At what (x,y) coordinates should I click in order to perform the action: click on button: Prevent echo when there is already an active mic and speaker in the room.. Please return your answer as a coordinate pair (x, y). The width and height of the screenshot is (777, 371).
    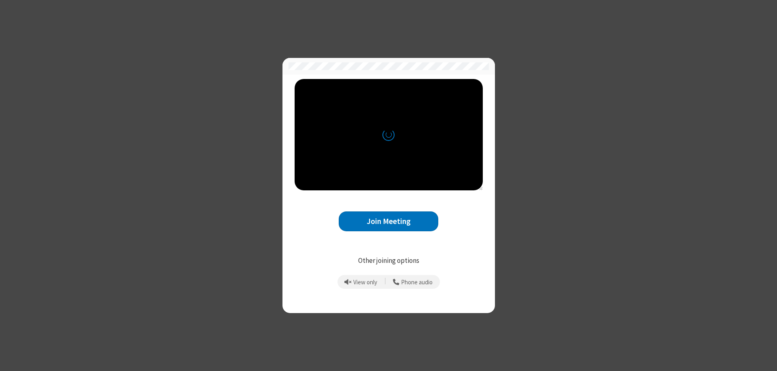
    Looking at the image, I should click on (361, 282).